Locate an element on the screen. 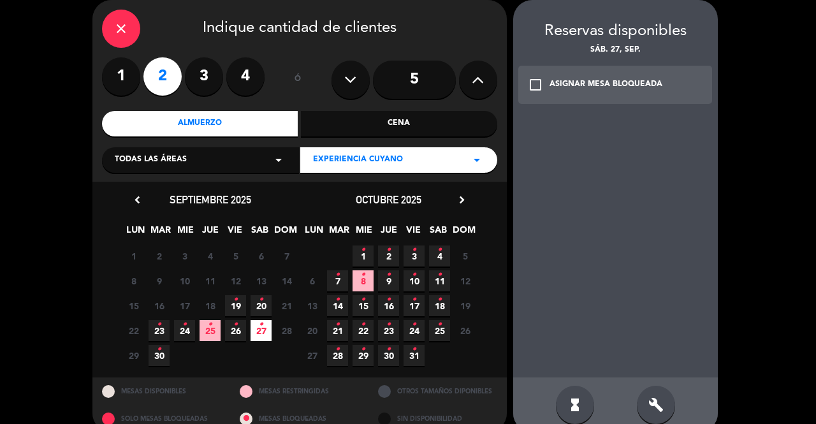 The image size is (816, 424). span: septiembre 2025 is located at coordinates (210, 200).